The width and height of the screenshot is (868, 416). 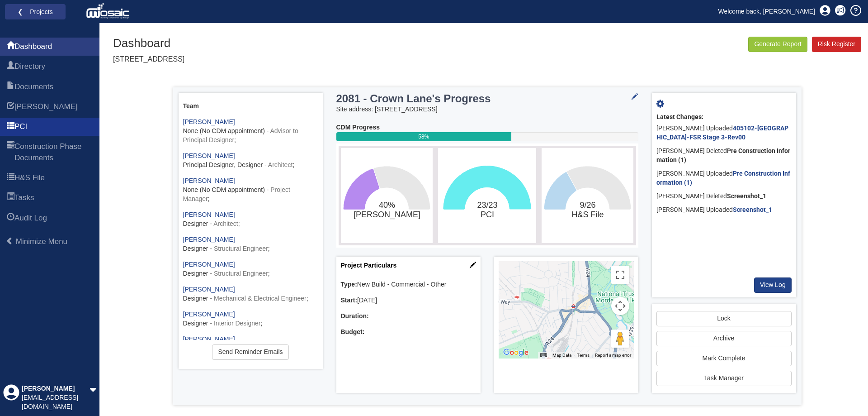 I want to click on tspan: H&S File, so click(x=588, y=214).